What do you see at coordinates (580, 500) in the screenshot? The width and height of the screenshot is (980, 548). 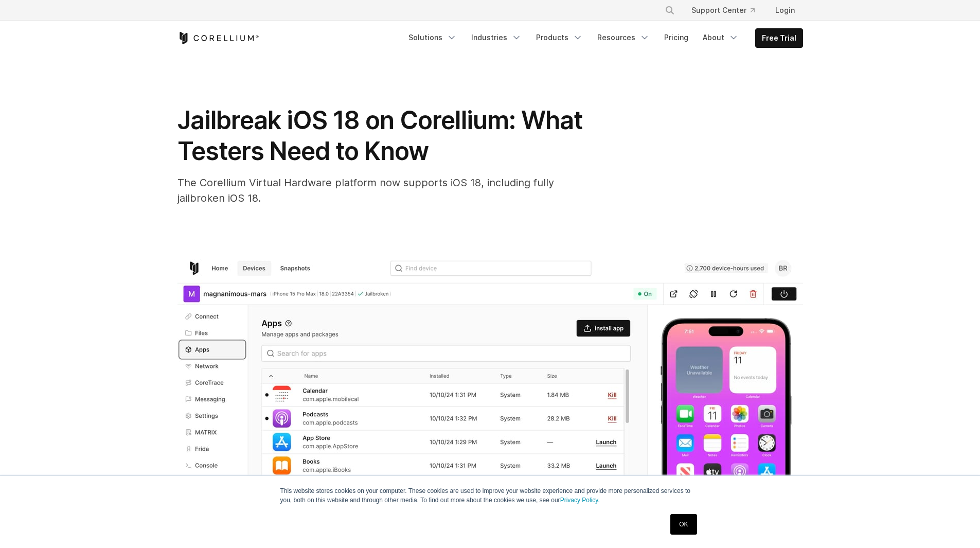 I see `a: Privacy Policy.` at bounding box center [580, 500].